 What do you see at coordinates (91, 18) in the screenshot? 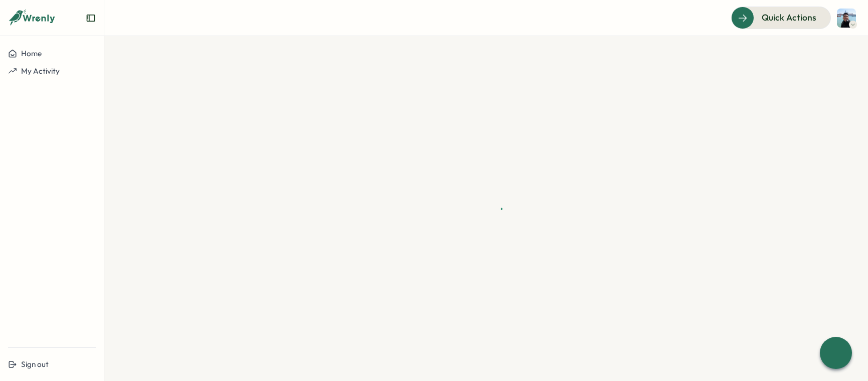
I see `button: Expand sidebar` at bounding box center [91, 18].